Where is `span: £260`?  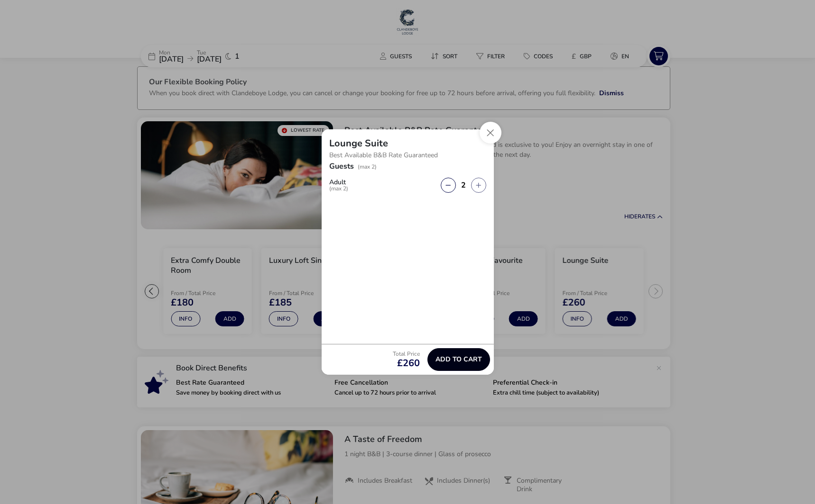 span: £260 is located at coordinates (406, 364).